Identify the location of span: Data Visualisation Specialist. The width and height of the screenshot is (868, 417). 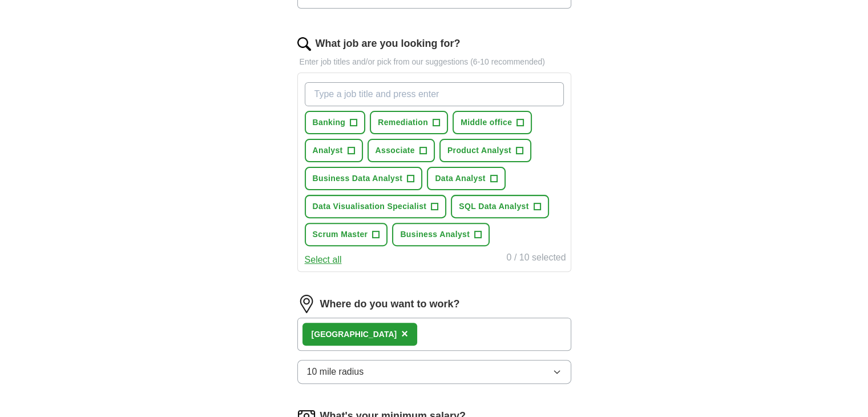
(370, 206).